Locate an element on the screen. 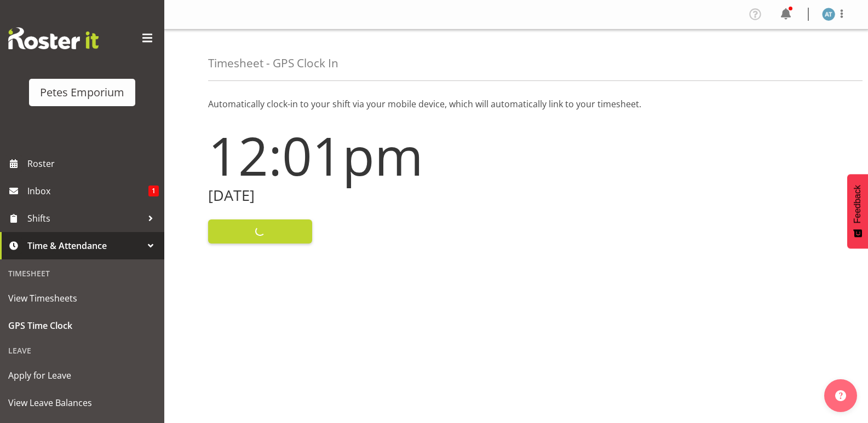 The image size is (868, 423). span: View Timesheets is located at coordinates (82, 298).